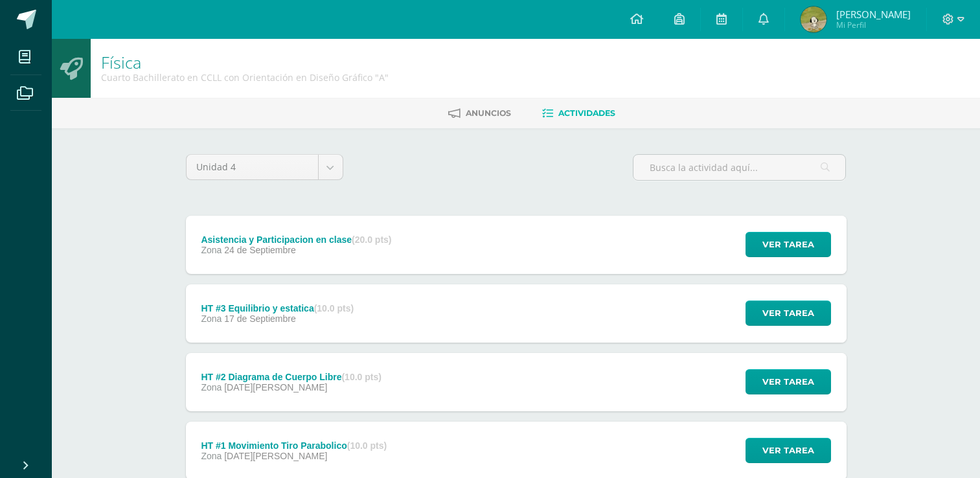 Image resolution: width=980 pixels, height=478 pixels. What do you see at coordinates (578, 114) in the screenshot?
I see `a: Actividades` at bounding box center [578, 114].